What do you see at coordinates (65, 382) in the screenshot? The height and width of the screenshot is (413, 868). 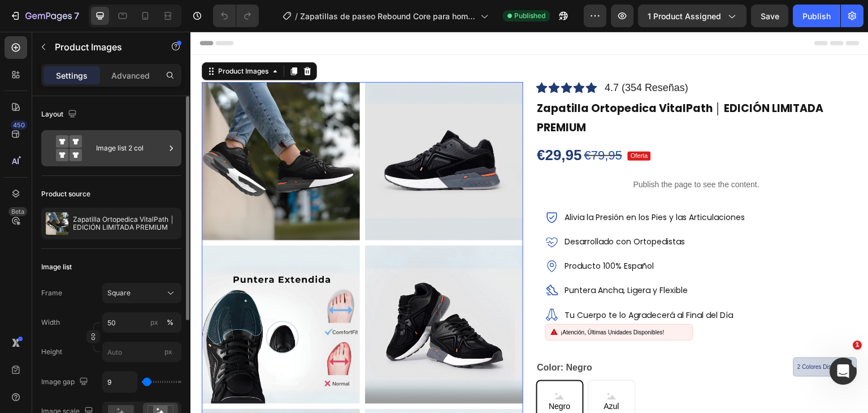 I see `div: Image gap` at bounding box center [65, 382].